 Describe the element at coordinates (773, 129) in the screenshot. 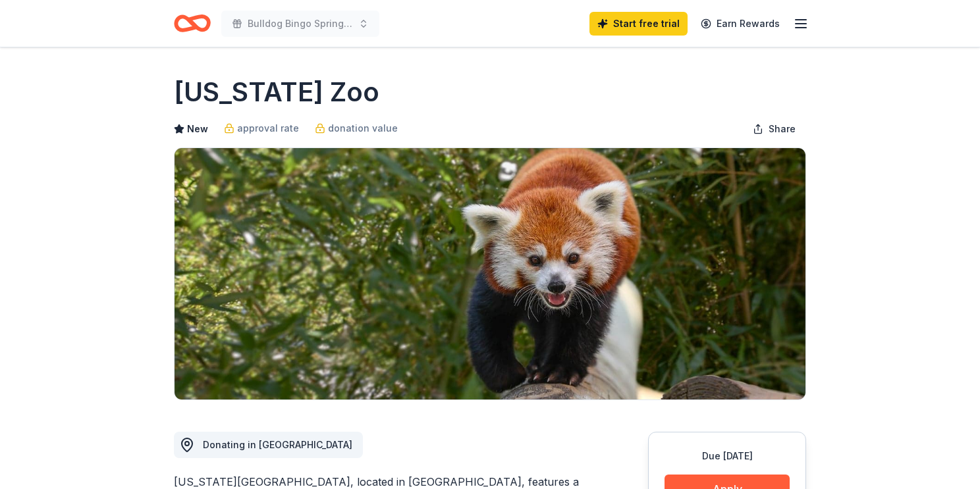

I see `button: Share` at that location.